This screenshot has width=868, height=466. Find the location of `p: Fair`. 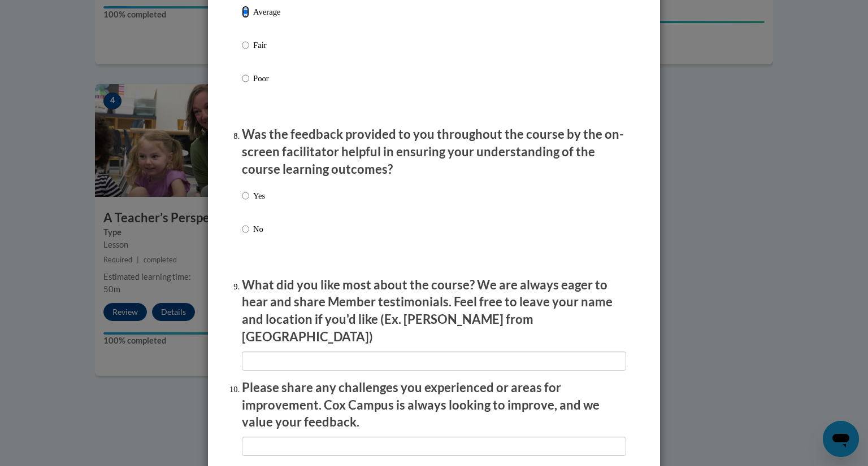

p: Fair is located at coordinates (268, 45).